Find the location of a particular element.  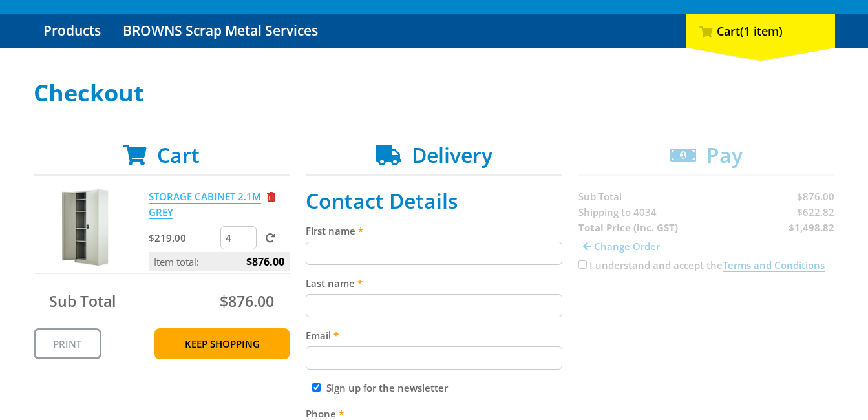

a: Go to the Products page is located at coordinates (71, 31).